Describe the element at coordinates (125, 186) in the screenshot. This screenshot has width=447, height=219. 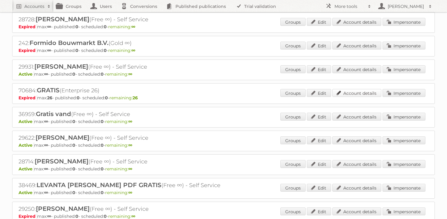
I see `h2: 38469: (Free ∞) - Self Service` at that location.